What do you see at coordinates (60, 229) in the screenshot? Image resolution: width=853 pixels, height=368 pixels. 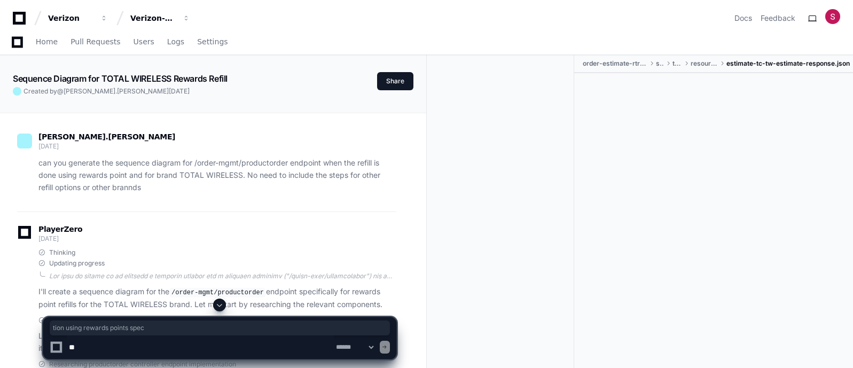 I see `span: PlayerZero` at bounding box center [60, 229].